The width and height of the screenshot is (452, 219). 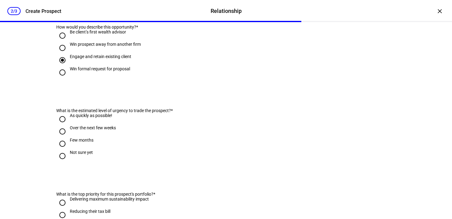 What do you see at coordinates (98, 32) in the screenshot?
I see `div: Be client’s first wealth advisor` at bounding box center [98, 32].